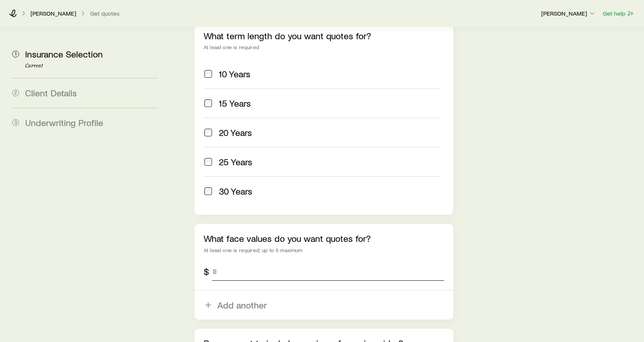 The height and width of the screenshot is (342, 644). I want to click on button: Get help, so click(619, 13).